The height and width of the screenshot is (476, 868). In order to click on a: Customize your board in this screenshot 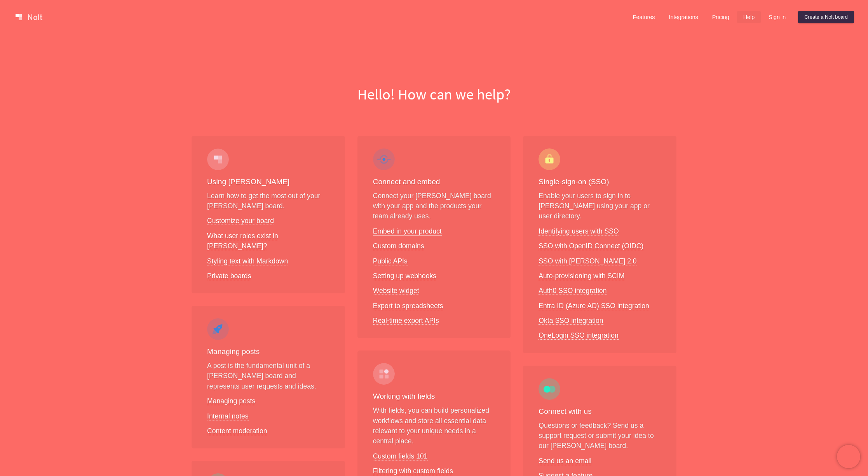, I will do `click(241, 221)`.